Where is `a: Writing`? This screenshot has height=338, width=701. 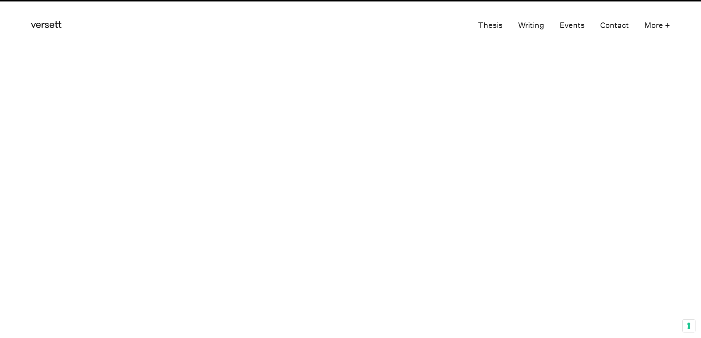
a: Writing is located at coordinates (531, 26).